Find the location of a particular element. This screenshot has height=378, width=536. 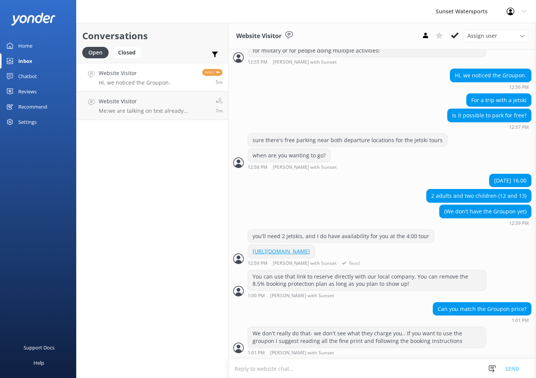

strong: 12:58 PM is located at coordinates (257, 167).